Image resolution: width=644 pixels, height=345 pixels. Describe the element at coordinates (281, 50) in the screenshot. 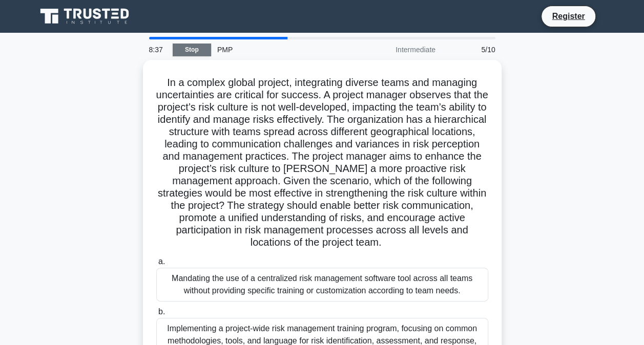

I see `div: PMP` at that location.